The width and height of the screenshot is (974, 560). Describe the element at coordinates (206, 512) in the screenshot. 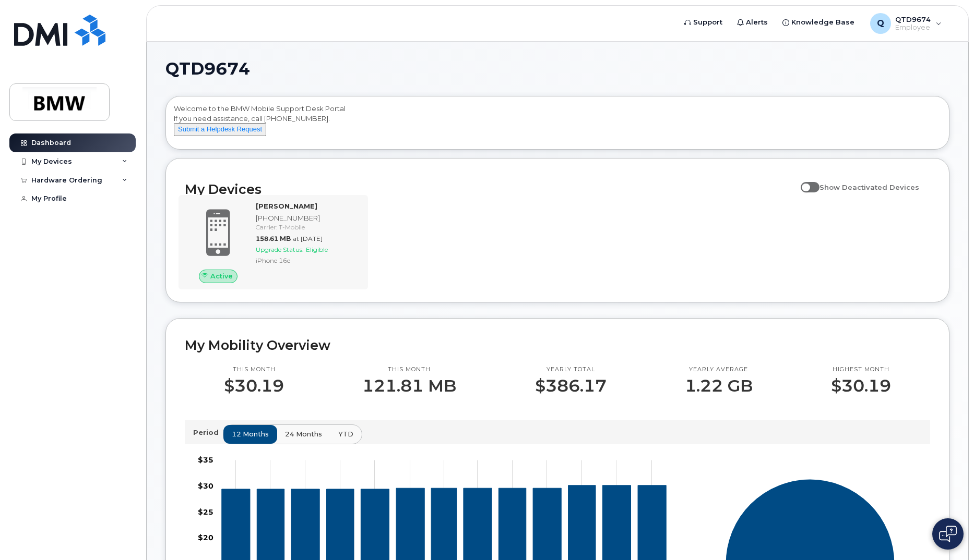

I see `tspan: $25` at that location.